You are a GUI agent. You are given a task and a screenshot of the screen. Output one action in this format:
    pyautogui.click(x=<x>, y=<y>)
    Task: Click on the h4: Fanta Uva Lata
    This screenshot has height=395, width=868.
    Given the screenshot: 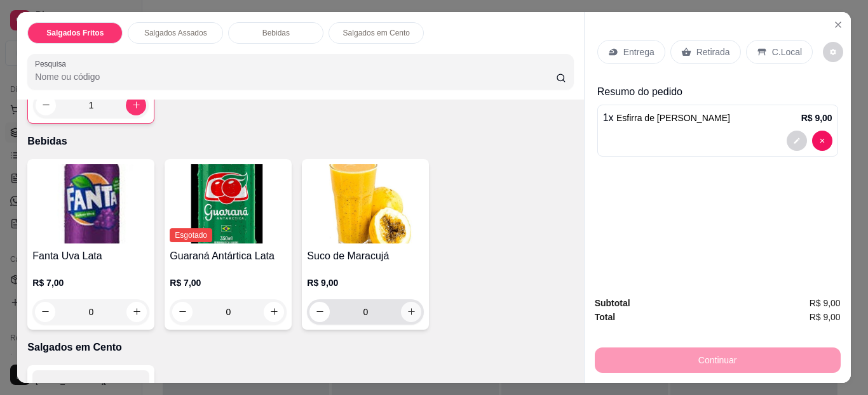 What is the action you would take?
    pyautogui.click(x=91, y=257)
    